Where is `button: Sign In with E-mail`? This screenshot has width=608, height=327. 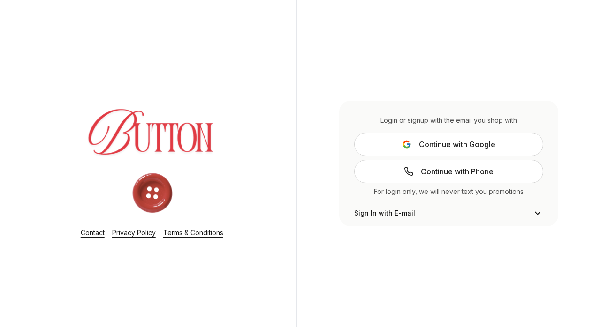 button: Sign In with E-mail is located at coordinates (448, 213).